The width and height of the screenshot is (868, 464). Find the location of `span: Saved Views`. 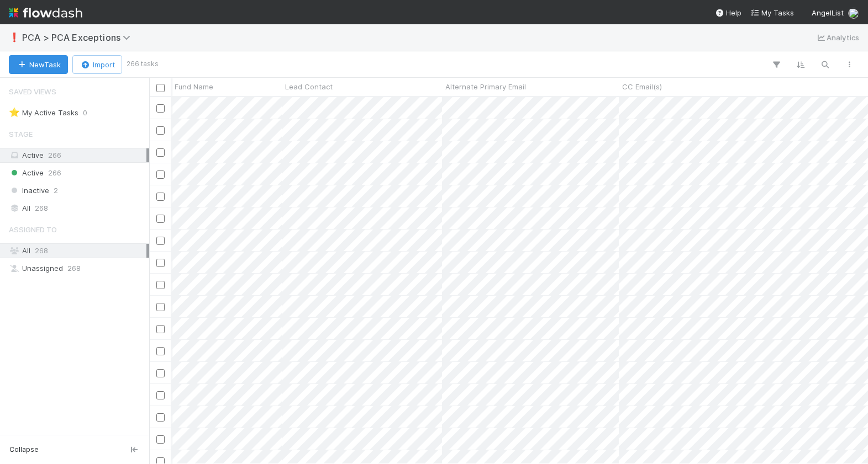

span: Saved Views is located at coordinates (33, 92).